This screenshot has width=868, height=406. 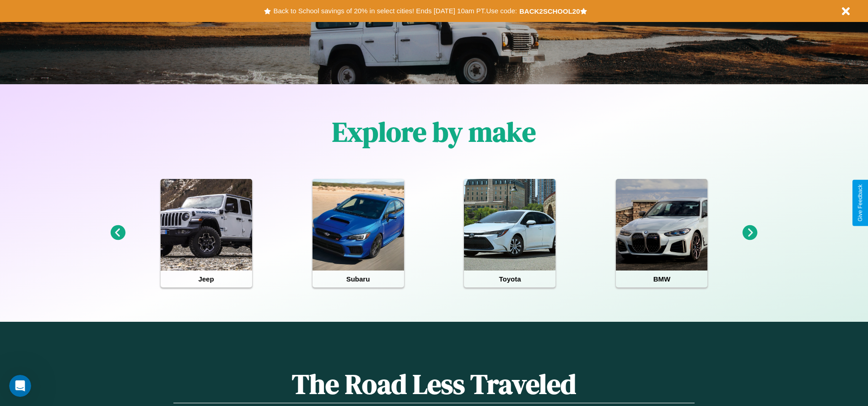 I want to click on h1: Explore by make, so click(x=433, y=132).